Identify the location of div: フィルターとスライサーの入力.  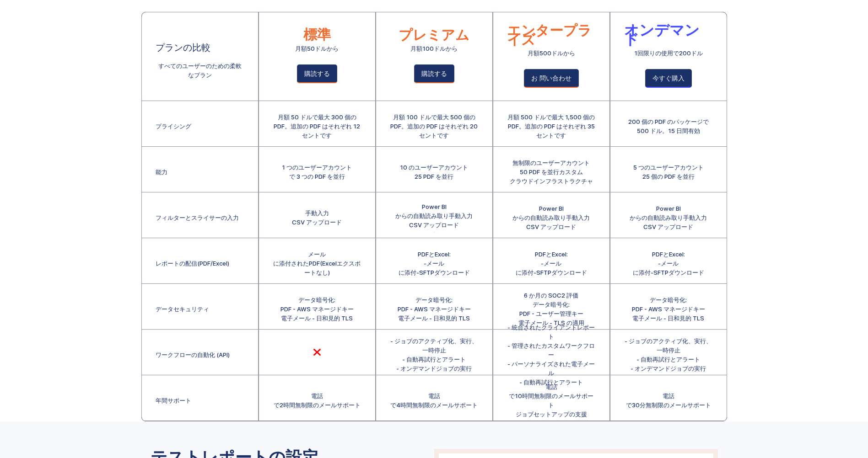
(197, 218).